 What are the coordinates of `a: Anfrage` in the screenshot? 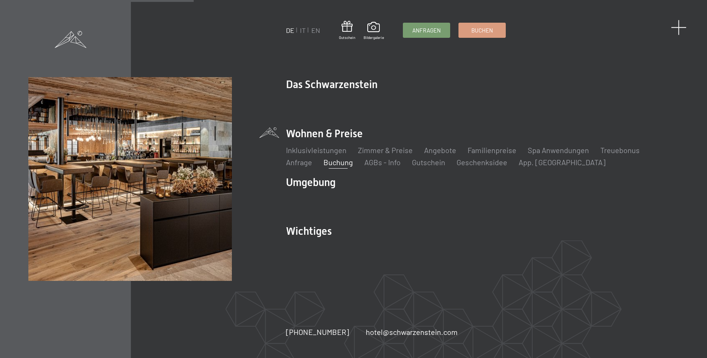 It's located at (299, 162).